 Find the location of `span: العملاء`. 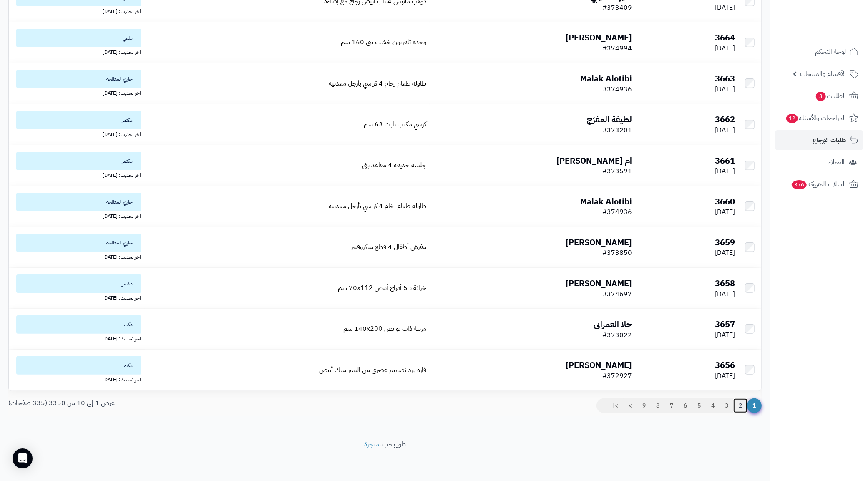

span: العملاء is located at coordinates (836, 162).